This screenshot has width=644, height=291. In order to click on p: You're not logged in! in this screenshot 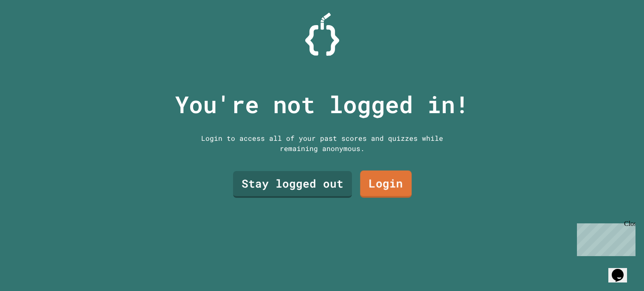, I will do `click(322, 104)`.